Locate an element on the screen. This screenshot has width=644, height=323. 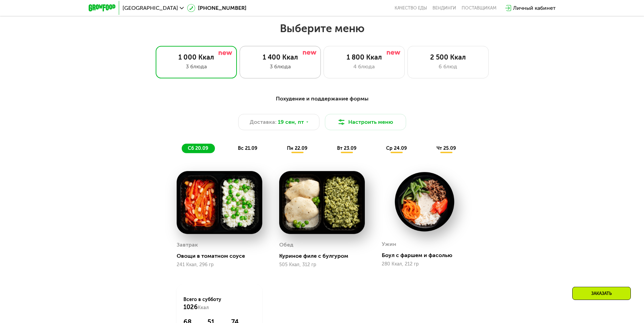
div: 1 000 Ккал is located at coordinates (196, 57).